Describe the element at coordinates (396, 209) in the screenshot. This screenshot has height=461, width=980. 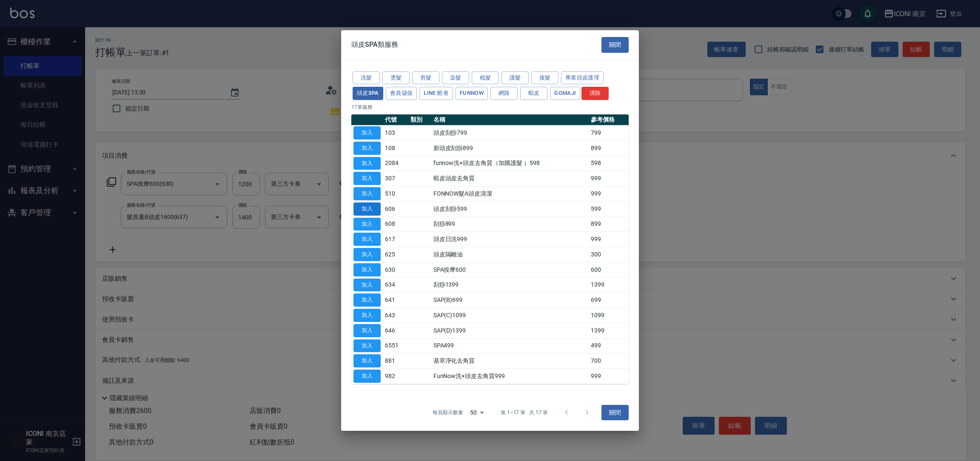
I see `td: 606` at that location.